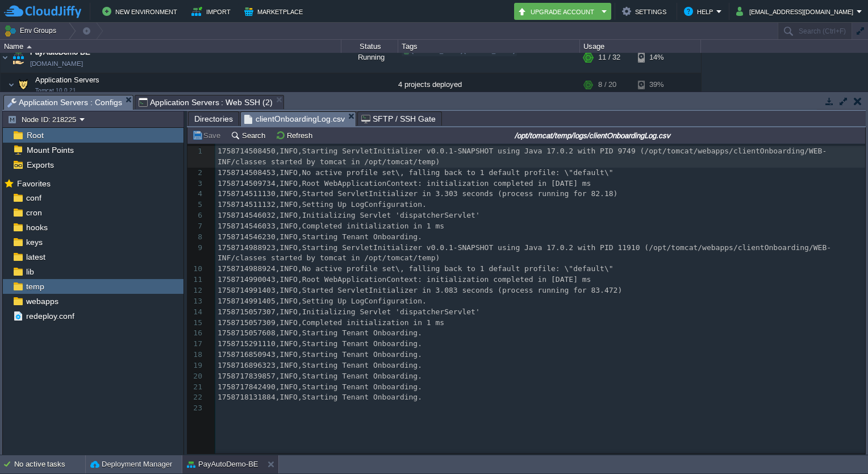  I want to click on span: 1758716850943,INFO,Starting Tenant Onboarding., so click(320, 354).